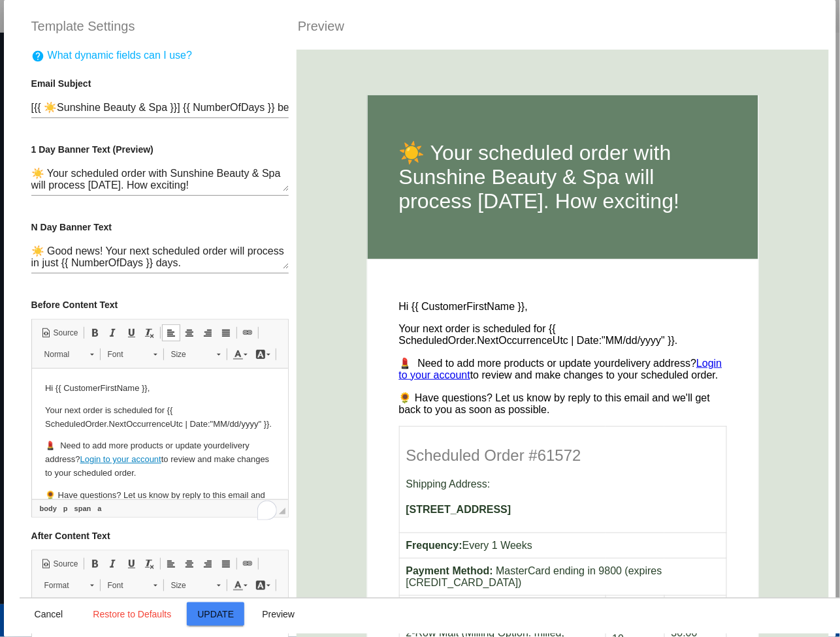 The width and height of the screenshot is (840, 637). Describe the element at coordinates (132, 614) in the screenshot. I see `button: Restore to Defaults` at that location.